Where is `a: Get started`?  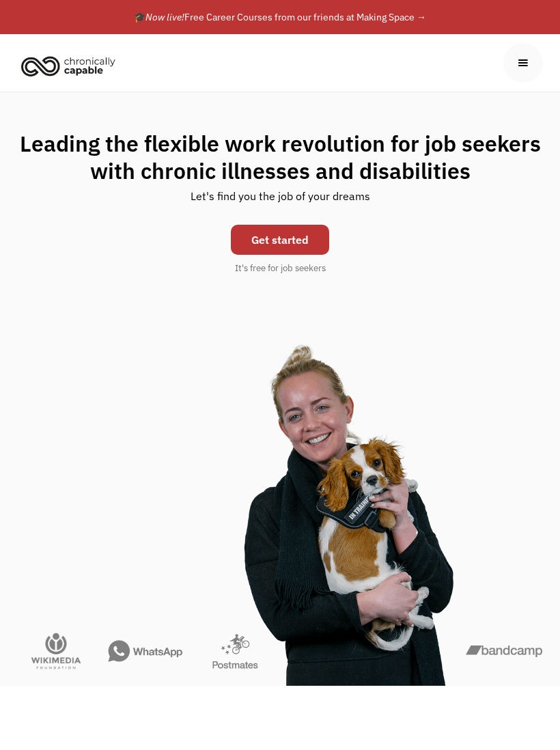 a: Get started is located at coordinates (280, 240).